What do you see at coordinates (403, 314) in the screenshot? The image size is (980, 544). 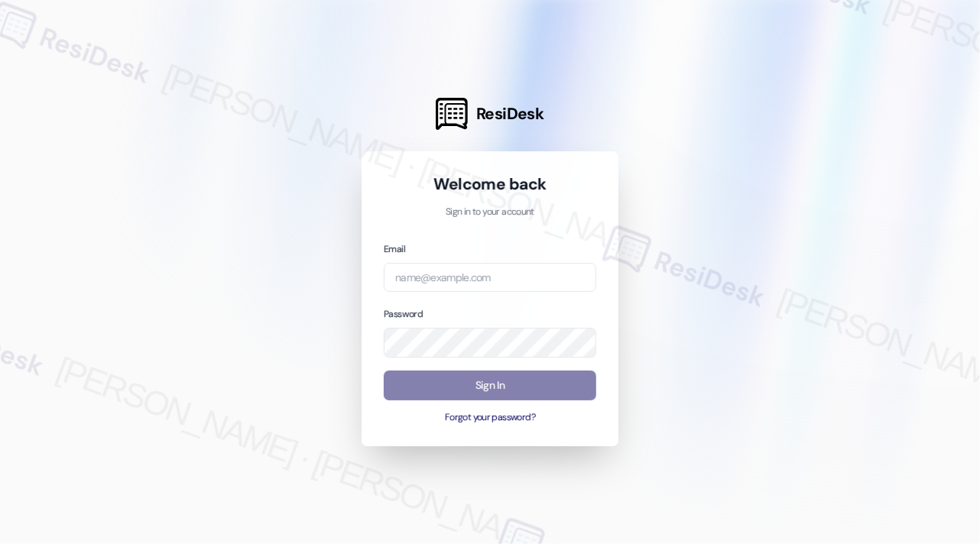 I see `label: Password` at bounding box center [403, 314].